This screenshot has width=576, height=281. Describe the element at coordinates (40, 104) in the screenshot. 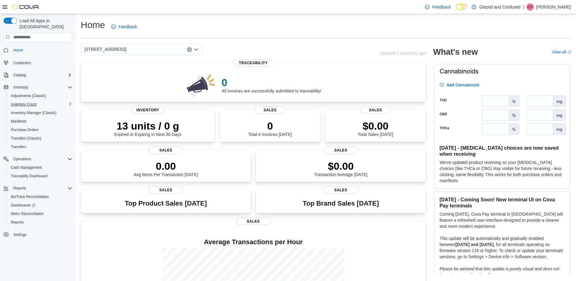

I see `button: Inventory Count` at that location.